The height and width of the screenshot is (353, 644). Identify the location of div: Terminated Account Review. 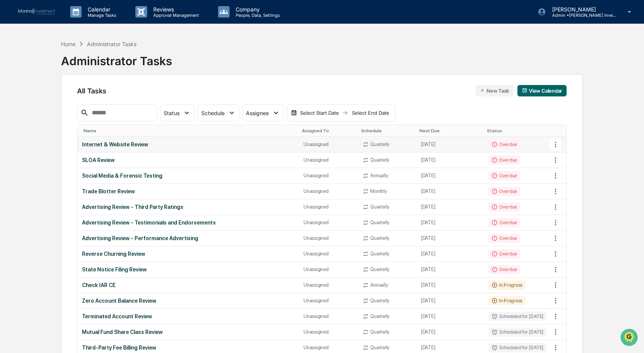
(188, 317).